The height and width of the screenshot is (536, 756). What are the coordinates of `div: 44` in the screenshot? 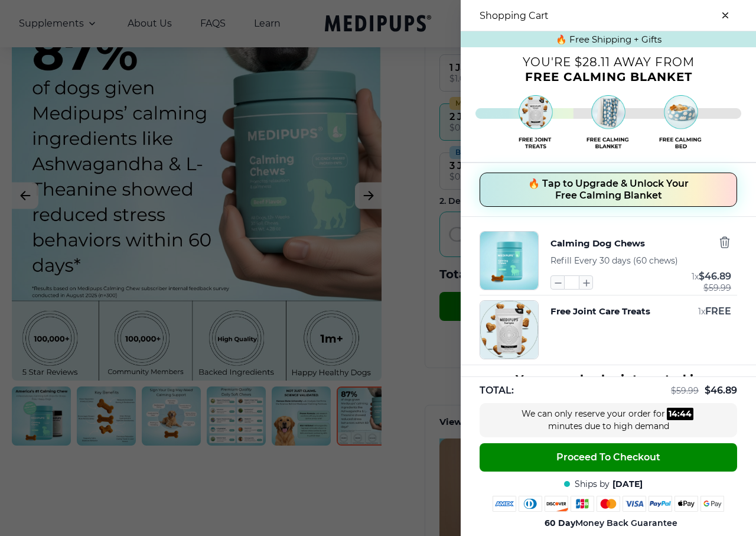 It's located at (686, 413).